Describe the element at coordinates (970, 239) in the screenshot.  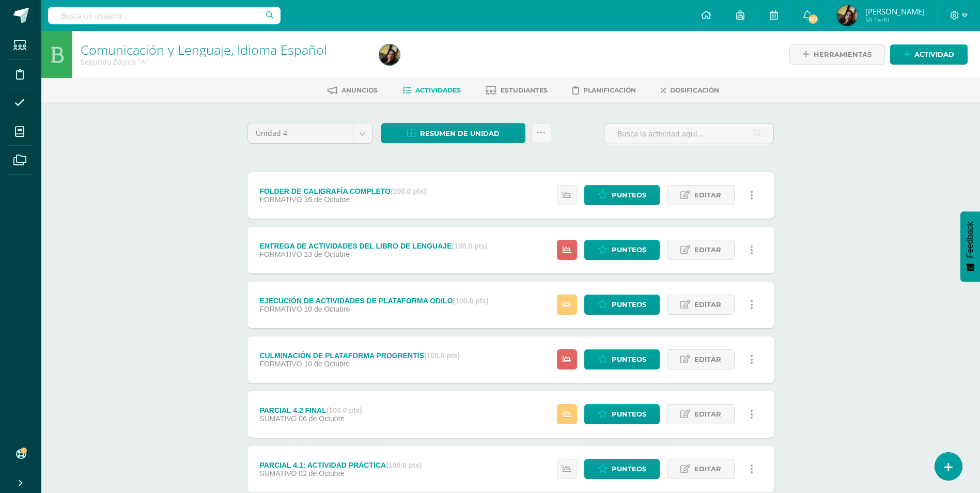
I see `span: Feedback` at that location.